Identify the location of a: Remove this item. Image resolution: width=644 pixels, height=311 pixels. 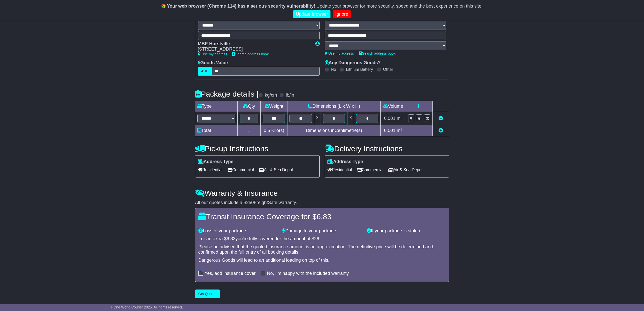
(441, 118).